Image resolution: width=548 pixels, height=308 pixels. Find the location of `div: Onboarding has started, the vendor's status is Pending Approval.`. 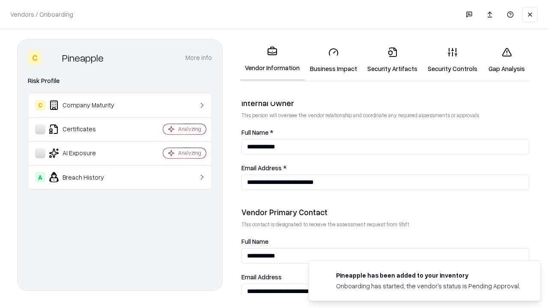

div: Onboarding has started, the vendor's status is Pending Approval. is located at coordinates (428, 286).